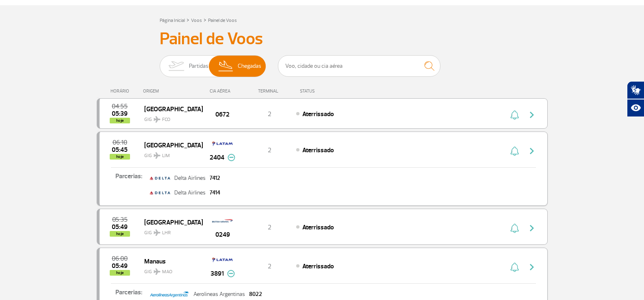 Image resolution: width=644 pixels, height=300 pixels. Describe the element at coordinates (226, 66) in the screenshot. I see `img: slider-desembarque` at that location.